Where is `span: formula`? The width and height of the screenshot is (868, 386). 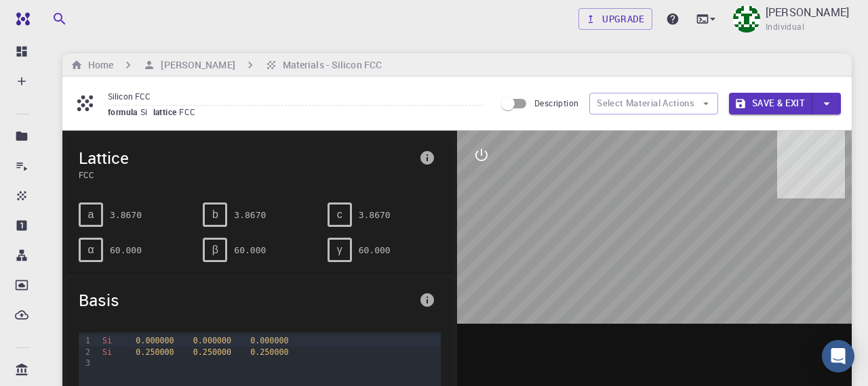 span: formula is located at coordinates (124, 112).